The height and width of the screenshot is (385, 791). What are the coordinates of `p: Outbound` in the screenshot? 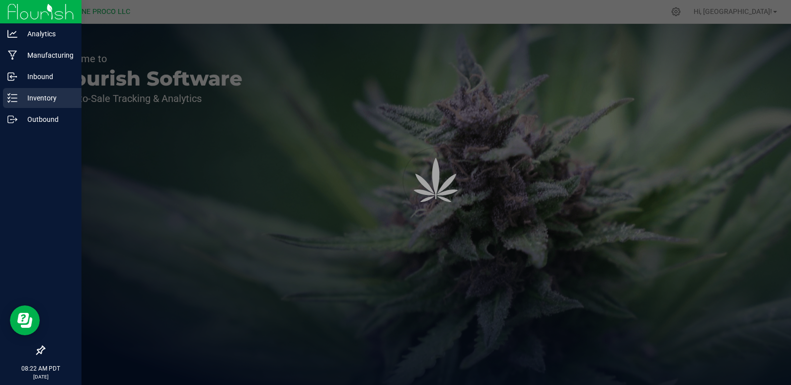 It's located at (47, 119).